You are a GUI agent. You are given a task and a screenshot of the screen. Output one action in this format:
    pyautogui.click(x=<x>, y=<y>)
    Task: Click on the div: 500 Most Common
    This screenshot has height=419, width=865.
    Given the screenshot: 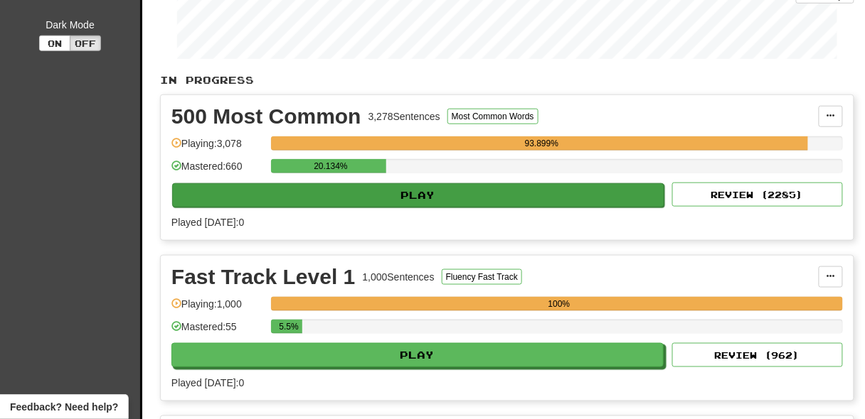 What is the action you would take?
    pyautogui.click(x=266, y=117)
    